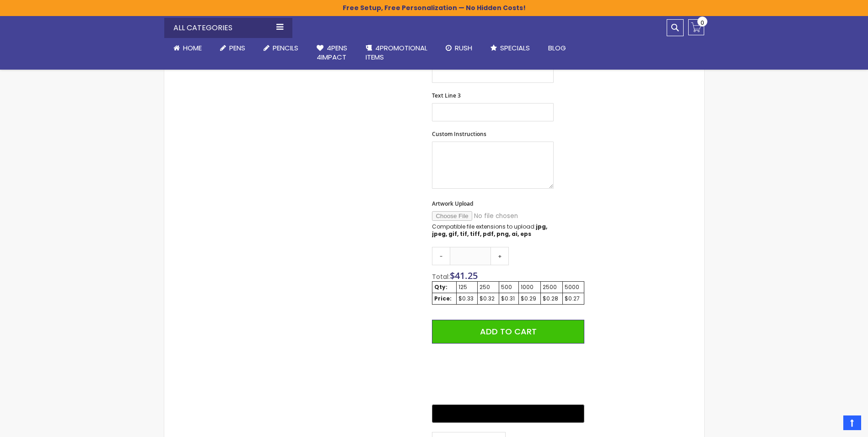 The image size is (868, 437). What do you see at coordinates (489, 230) in the screenshot?
I see `strong: jpg, jpeg, gif, tif, tiff, pdf, png, ai, eps` at bounding box center [489, 230].